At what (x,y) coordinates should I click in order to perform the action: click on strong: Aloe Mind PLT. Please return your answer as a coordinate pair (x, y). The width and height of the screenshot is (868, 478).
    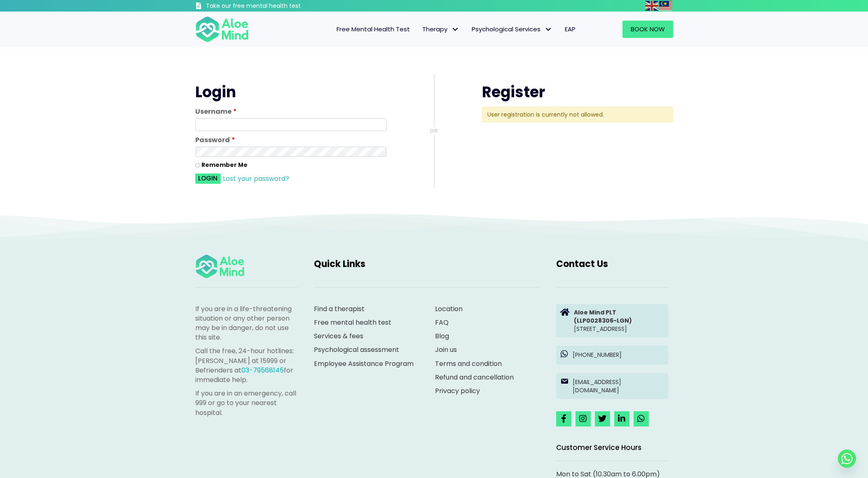
    Looking at the image, I should click on (595, 313).